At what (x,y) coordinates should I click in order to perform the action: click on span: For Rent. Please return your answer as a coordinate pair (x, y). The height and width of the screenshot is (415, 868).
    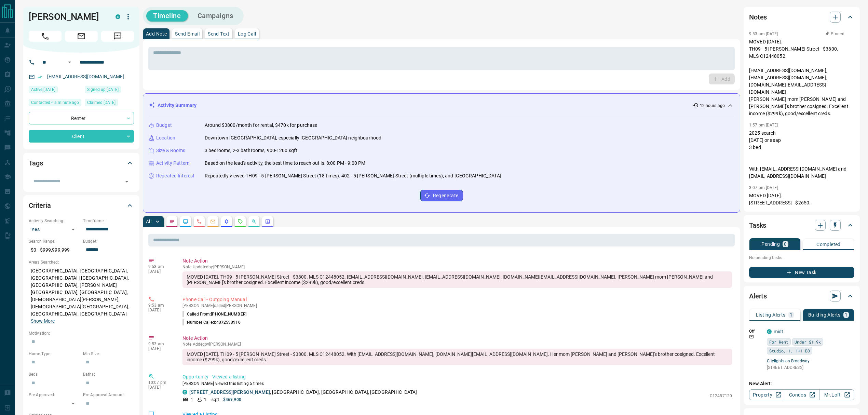
    Looking at the image, I should click on (779, 342).